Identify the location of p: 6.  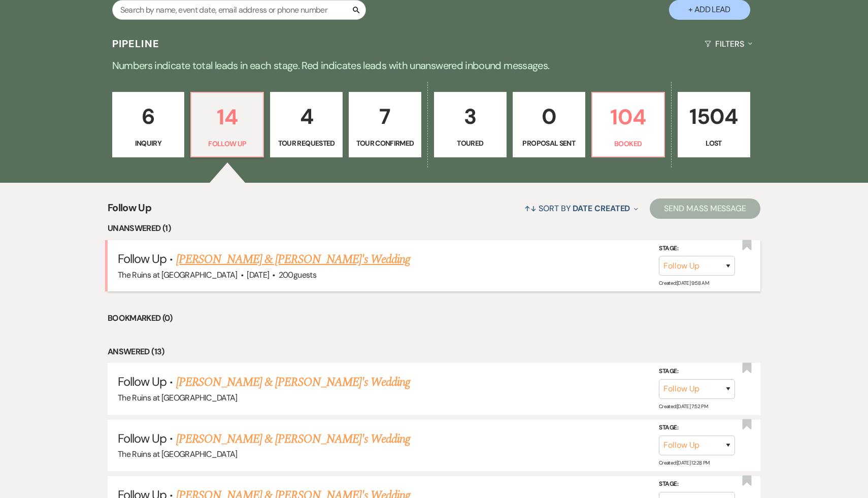
(148, 116).